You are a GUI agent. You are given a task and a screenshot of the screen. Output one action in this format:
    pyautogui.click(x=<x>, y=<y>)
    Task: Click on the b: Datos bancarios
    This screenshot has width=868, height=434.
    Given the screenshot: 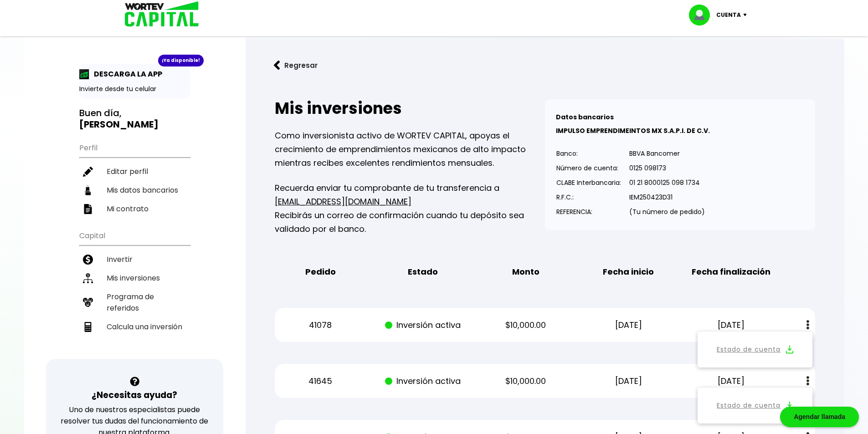 What is the action you would take?
    pyautogui.click(x=584, y=117)
    